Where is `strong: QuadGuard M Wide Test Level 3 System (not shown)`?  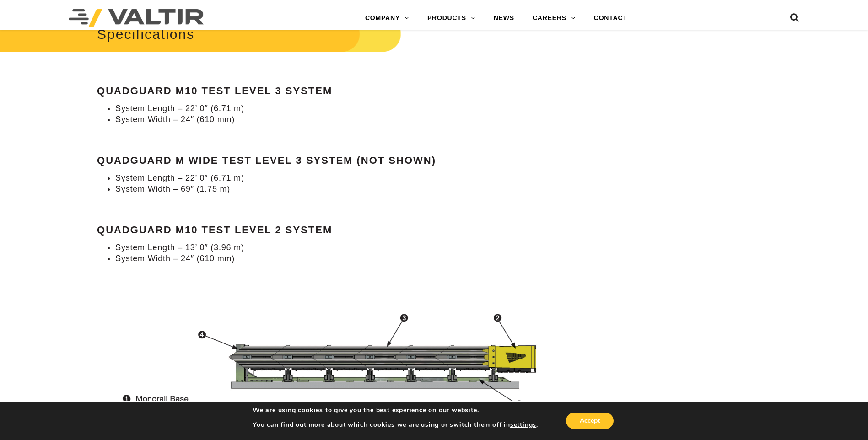 strong: QuadGuard M Wide Test Level 3 System (not shown) is located at coordinates (266, 160).